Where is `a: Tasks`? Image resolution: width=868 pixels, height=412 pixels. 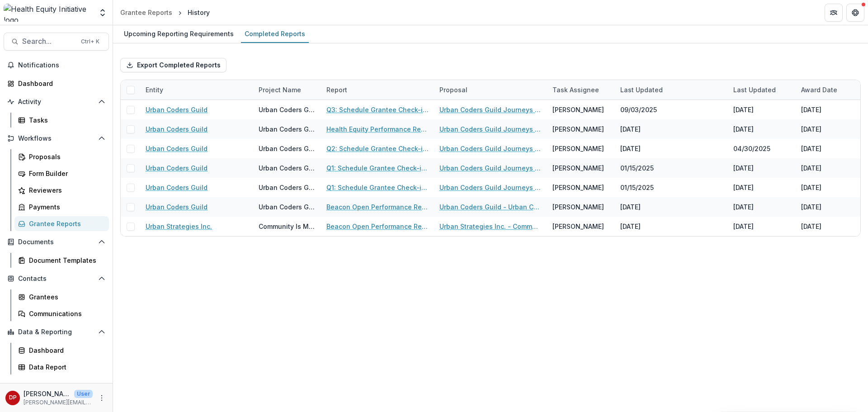
a: Tasks is located at coordinates (62, 119).